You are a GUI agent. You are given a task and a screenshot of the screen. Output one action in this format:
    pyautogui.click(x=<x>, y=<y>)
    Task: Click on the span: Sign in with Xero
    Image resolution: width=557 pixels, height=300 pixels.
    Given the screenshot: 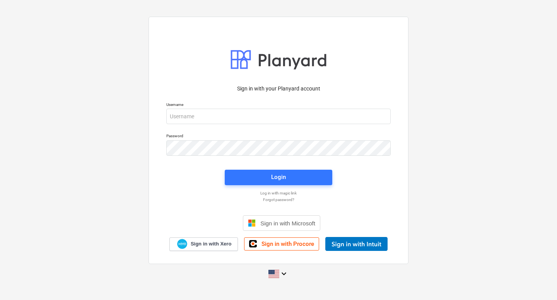 What is the action you would take?
    pyautogui.click(x=211, y=244)
    